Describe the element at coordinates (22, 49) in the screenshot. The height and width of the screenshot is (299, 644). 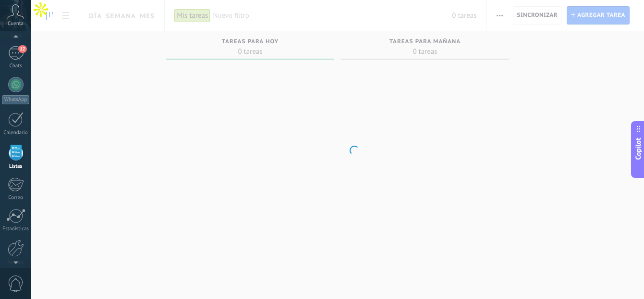
I see `span: 12` at that location.